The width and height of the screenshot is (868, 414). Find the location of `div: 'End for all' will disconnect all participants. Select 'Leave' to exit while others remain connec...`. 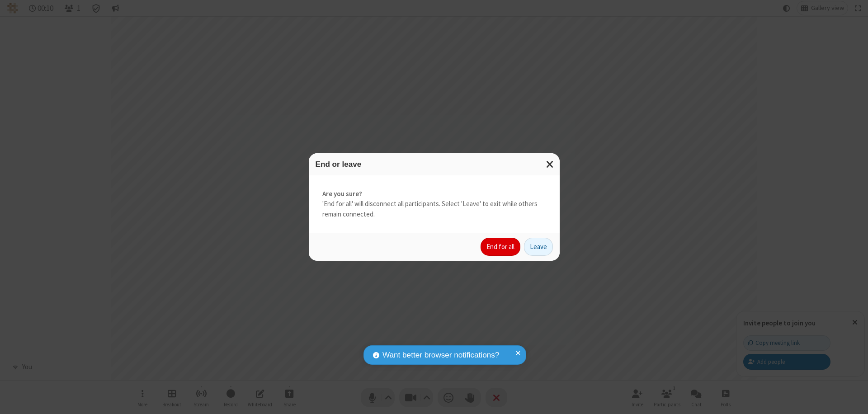

div: 'End for all' will disconnect all participants. Select 'Leave' to exit while others remain connec... is located at coordinates (434, 204).